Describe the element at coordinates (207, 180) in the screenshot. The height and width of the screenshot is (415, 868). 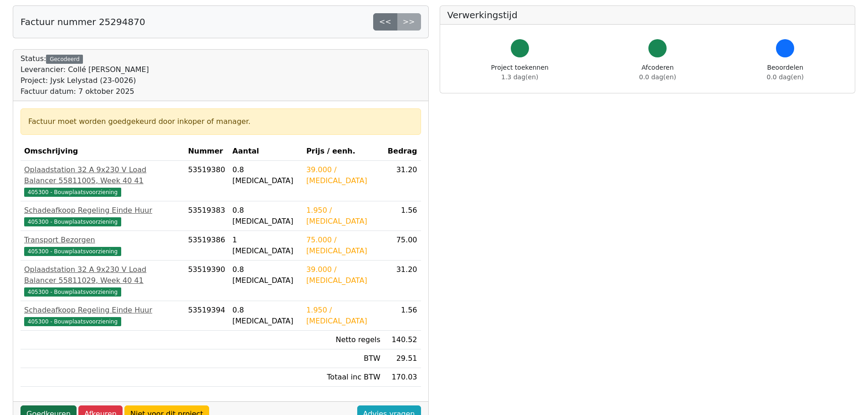
I see `td: 53519380` at that location.